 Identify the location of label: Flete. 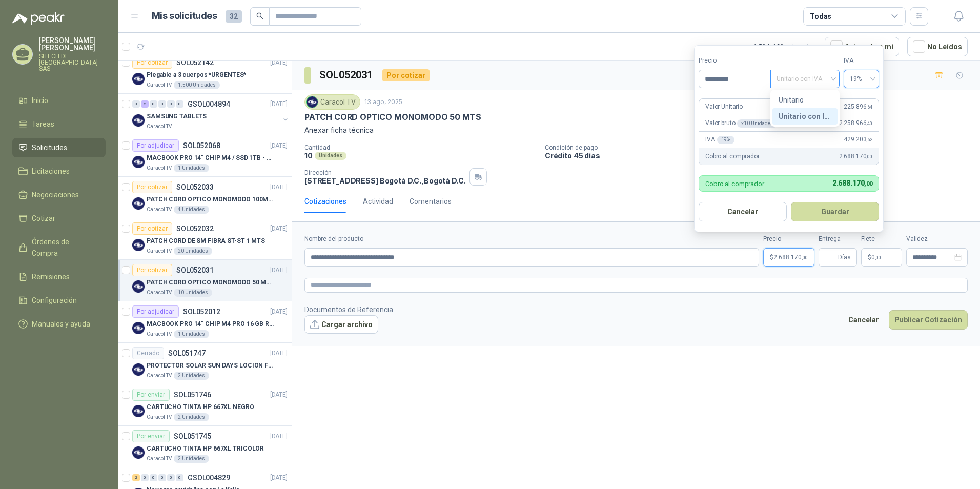
(882, 239).